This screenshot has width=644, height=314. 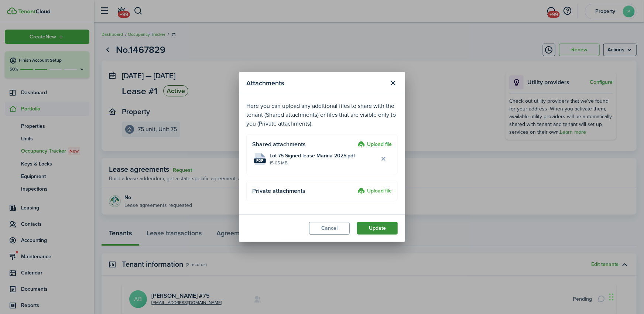 What do you see at coordinates (303, 144) in the screenshot?
I see `h4: Shared attachments` at bounding box center [303, 144].